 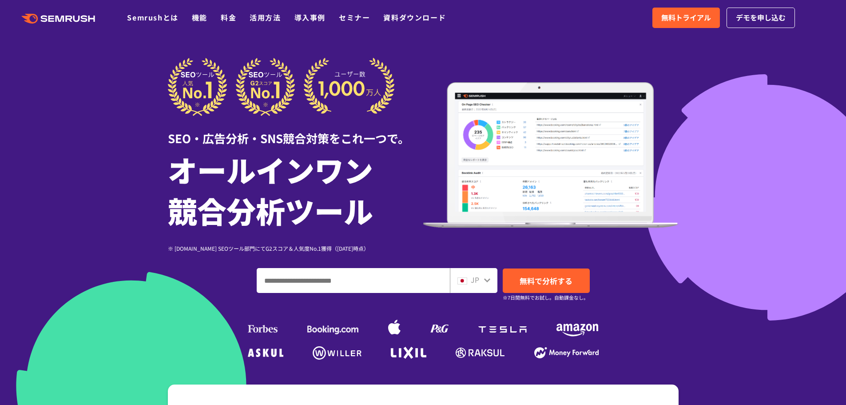 What do you see at coordinates (546, 280) in the screenshot?
I see `a: 無料で分析する` at bounding box center [546, 280].